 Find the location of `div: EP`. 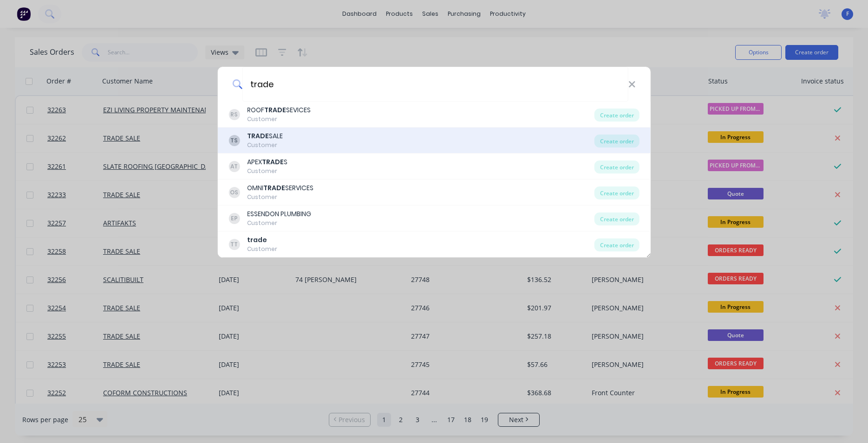

div: EP is located at coordinates (234, 218).